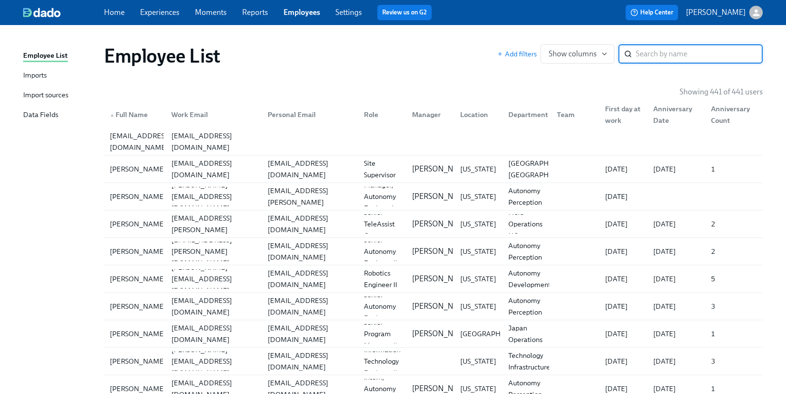 Image resolution: width=786 pixels, height=394 pixels. I want to click on div: 3, so click(734, 306).